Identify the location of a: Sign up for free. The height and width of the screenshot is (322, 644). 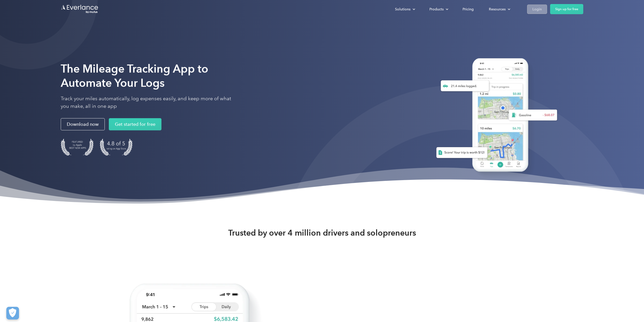
(567, 9).